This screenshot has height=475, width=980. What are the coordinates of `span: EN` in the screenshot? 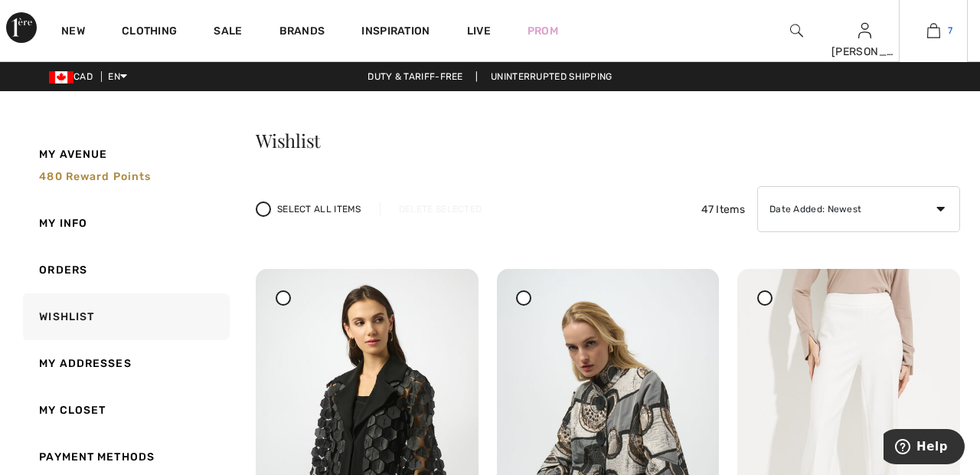 It's located at (118, 76).